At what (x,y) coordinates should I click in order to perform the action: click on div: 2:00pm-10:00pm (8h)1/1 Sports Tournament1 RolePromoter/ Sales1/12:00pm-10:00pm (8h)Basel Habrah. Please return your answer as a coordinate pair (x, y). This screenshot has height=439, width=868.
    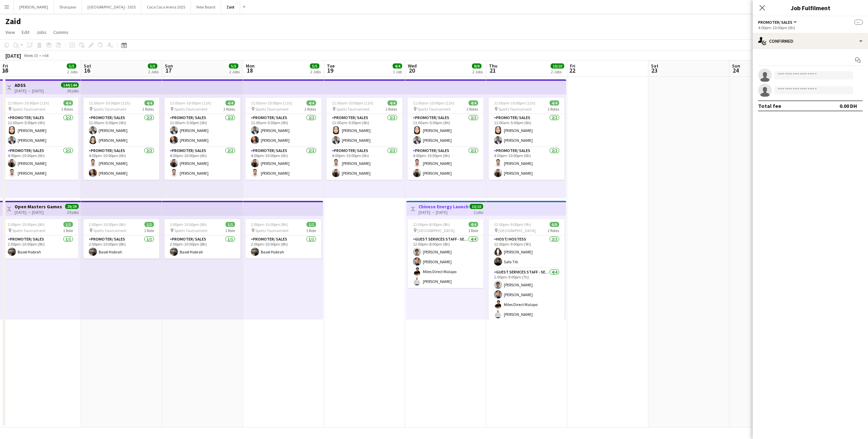
    Looking at the image, I should click on (284, 239).